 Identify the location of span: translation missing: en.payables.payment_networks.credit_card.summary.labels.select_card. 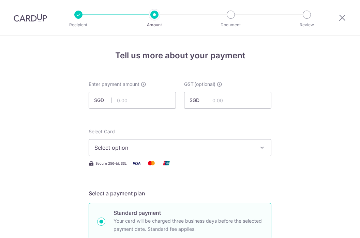
(102, 131).